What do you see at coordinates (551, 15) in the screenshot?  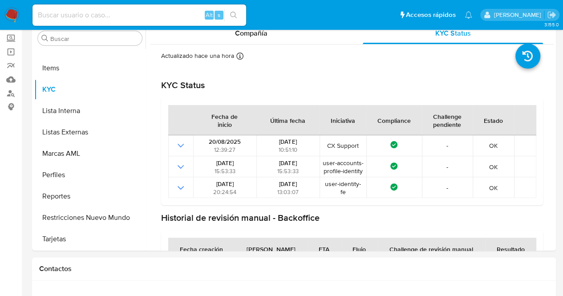 I see `a: Salir` at bounding box center [551, 15].